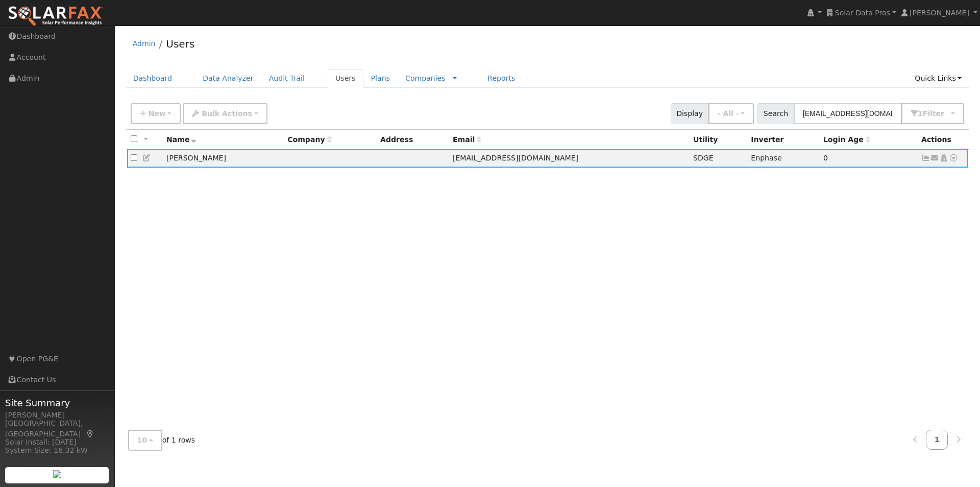 This screenshot has width=980, height=487. Describe the element at coordinates (938, 78) in the screenshot. I see `a: Quick Links` at that location.